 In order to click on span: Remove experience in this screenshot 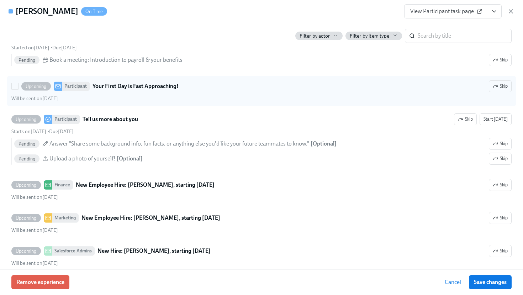, I will do `click(40, 283)`.